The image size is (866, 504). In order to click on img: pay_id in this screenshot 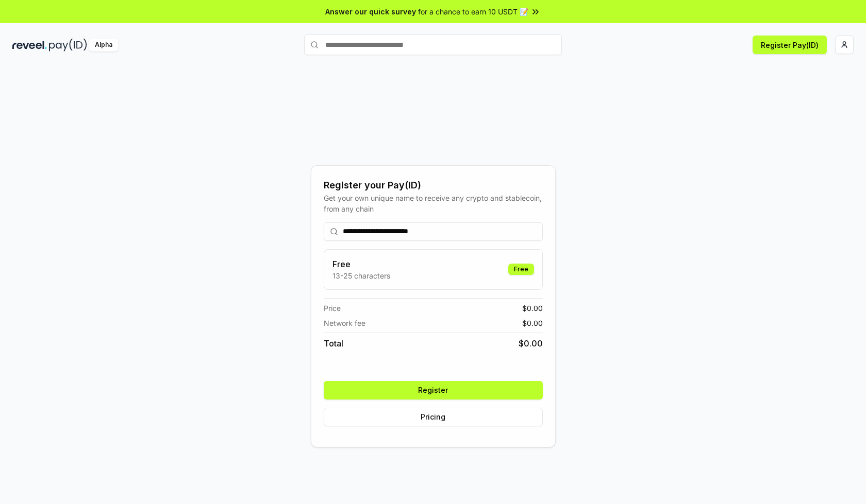, I will do `click(68, 45)`.